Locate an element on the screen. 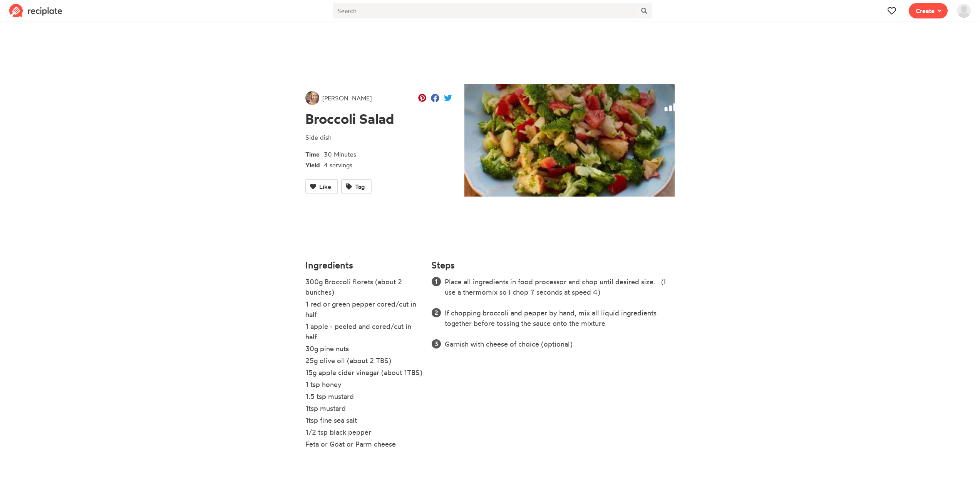 This screenshot has height=502, width=980. h1: Broccoli Salad is located at coordinates (379, 119).